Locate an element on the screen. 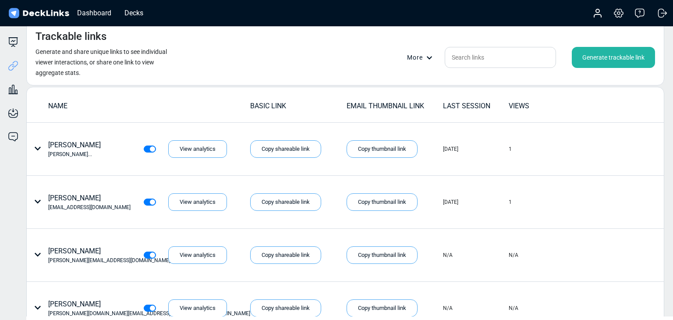 This screenshot has height=320, width=673. h4: Trackable links is located at coordinates (71, 36).